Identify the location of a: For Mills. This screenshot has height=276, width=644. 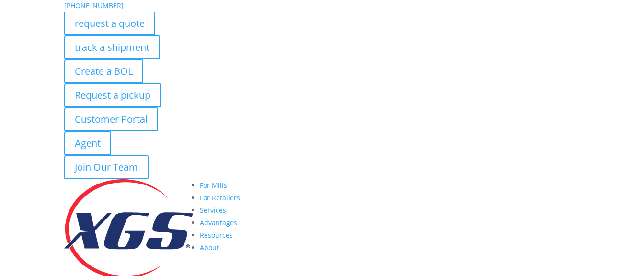
(213, 185).